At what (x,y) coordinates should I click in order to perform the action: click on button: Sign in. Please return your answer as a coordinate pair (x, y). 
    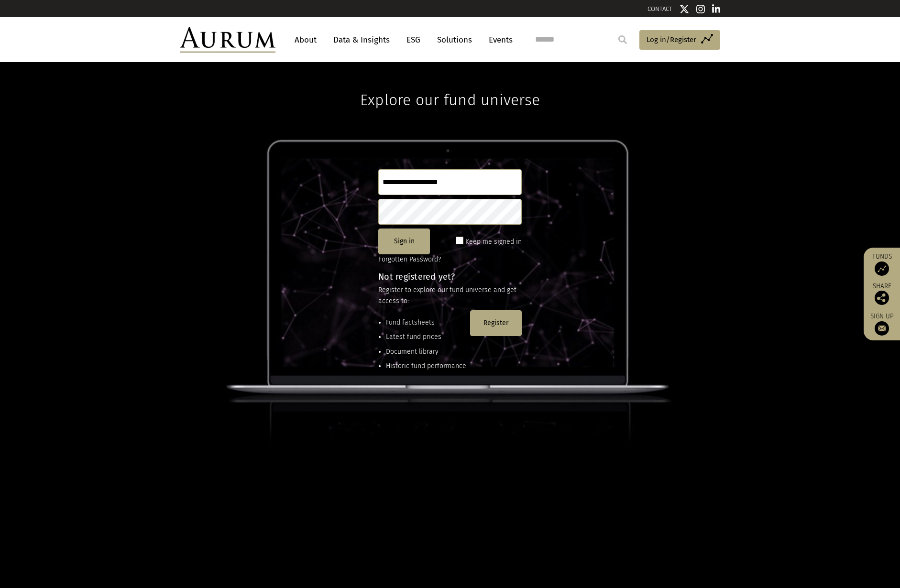
    Looking at the image, I should click on (404, 242).